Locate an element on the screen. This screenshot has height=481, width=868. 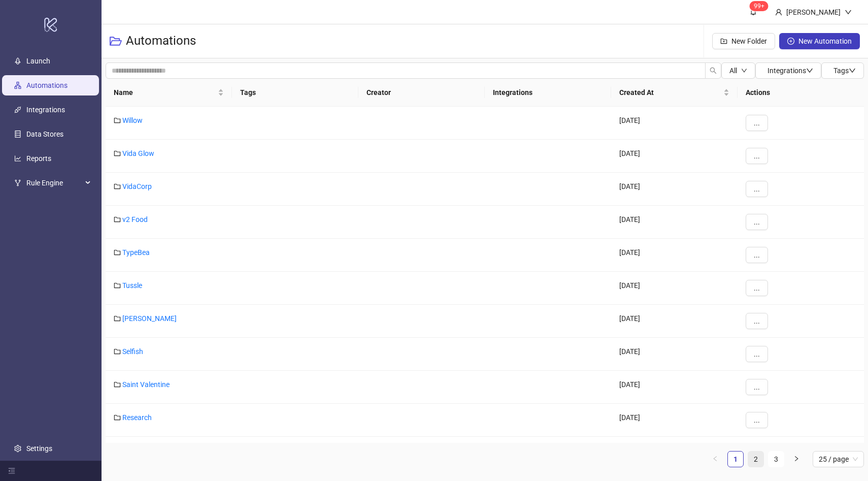
span: right is located at coordinates (796, 458).